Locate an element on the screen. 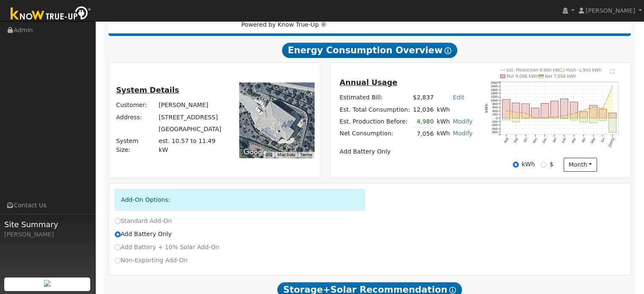 The image size is (644, 294). td: Add Battery Only is located at coordinates (406, 152).